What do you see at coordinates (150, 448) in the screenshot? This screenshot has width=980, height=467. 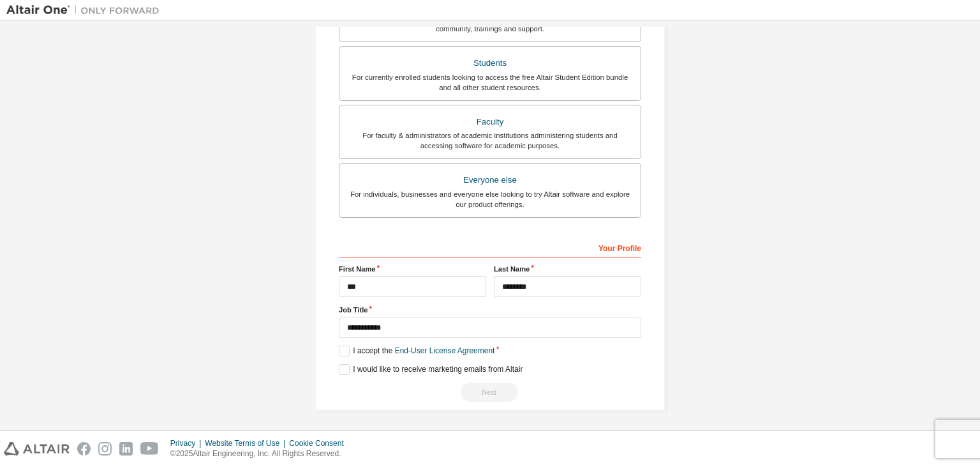 I see `img: youtube.svg` at bounding box center [150, 448].